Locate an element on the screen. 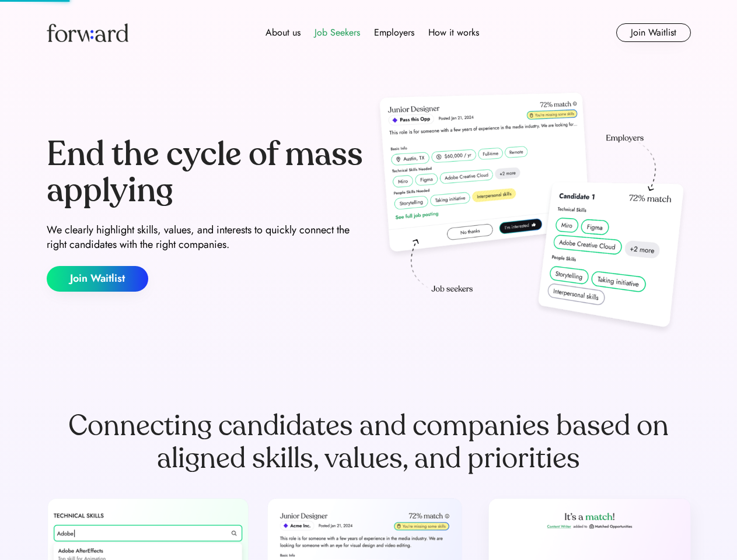 The width and height of the screenshot is (737, 560). div: Connecting candidates and companies based on aligned skills, values, and priorities is located at coordinates (369, 442).